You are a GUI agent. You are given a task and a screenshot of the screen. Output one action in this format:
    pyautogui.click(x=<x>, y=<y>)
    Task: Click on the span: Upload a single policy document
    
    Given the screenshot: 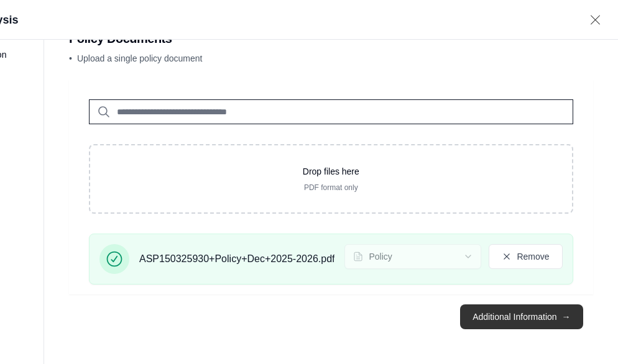 What is the action you would take?
    pyautogui.click(x=139, y=58)
    